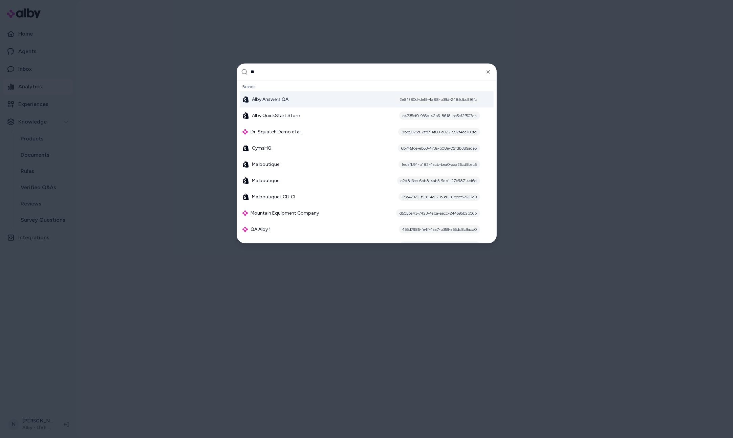 This screenshot has width=733, height=438. I want to click on div: Suggestions, so click(367, 162).